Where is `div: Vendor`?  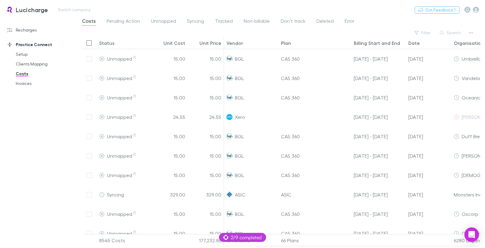 div: Vendor is located at coordinates (234, 43).